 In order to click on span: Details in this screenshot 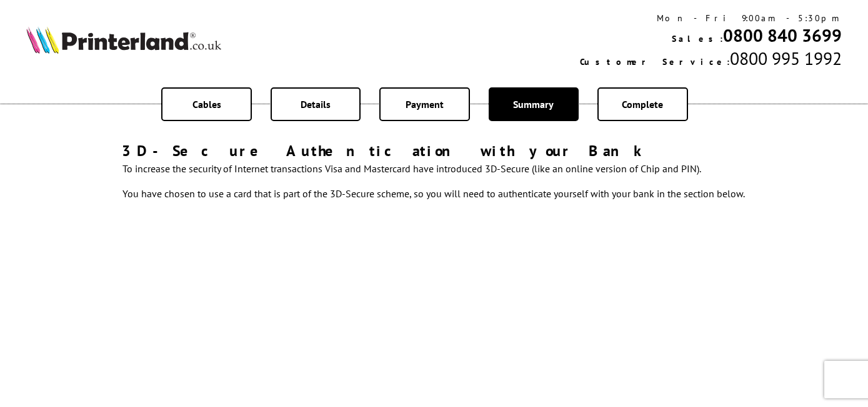, I will do `click(316, 104)`.